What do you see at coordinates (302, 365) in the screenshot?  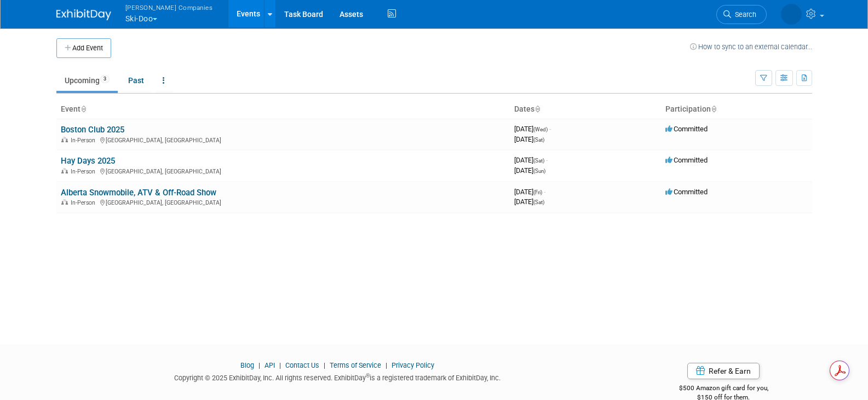 I see `a: Contact Us` at bounding box center [302, 365].